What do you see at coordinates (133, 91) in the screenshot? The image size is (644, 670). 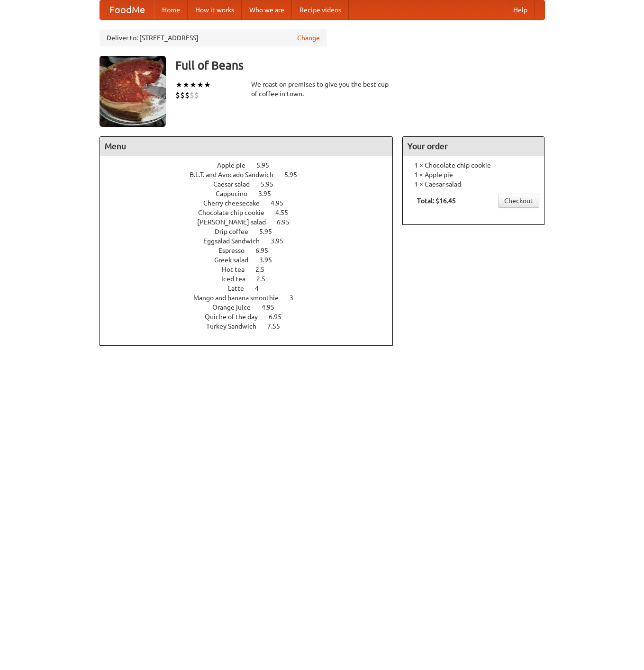 I see `img: angular.jpg` at bounding box center [133, 91].